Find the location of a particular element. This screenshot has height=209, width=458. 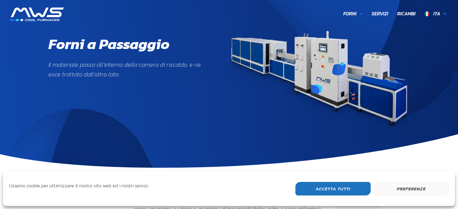

a: Ricambi is located at coordinates (406, 14).